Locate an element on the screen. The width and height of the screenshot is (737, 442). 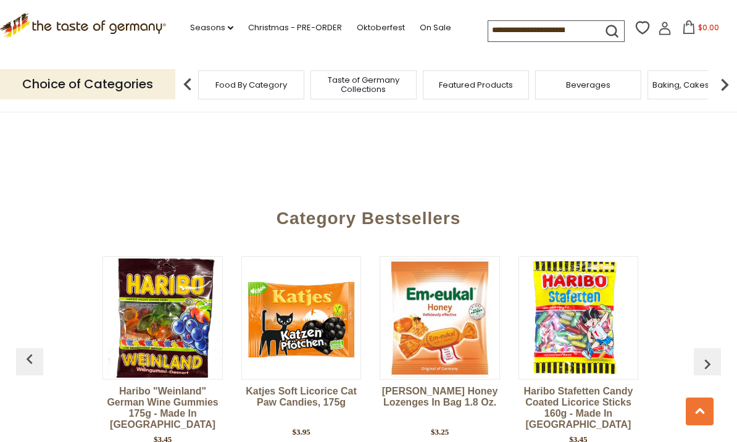
button: $0.00 is located at coordinates (700, 30).